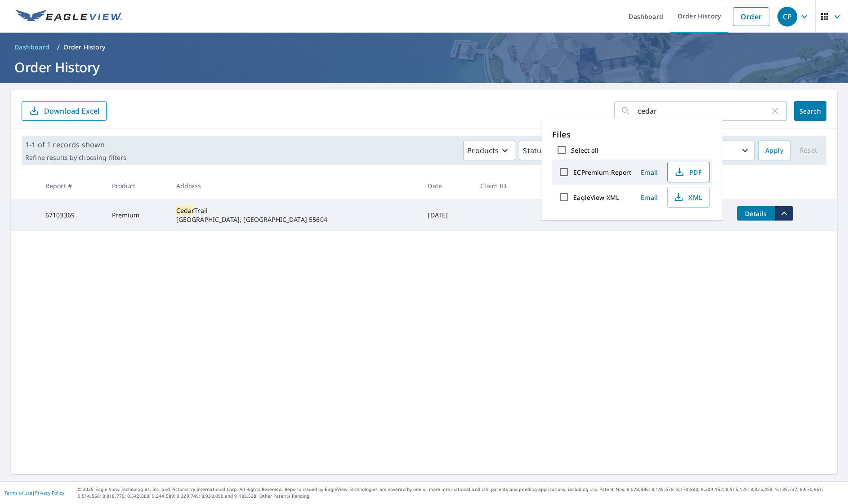  What do you see at coordinates (564, 216) in the screenshot?
I see `td: Regular` at bounding box center [564, 216].